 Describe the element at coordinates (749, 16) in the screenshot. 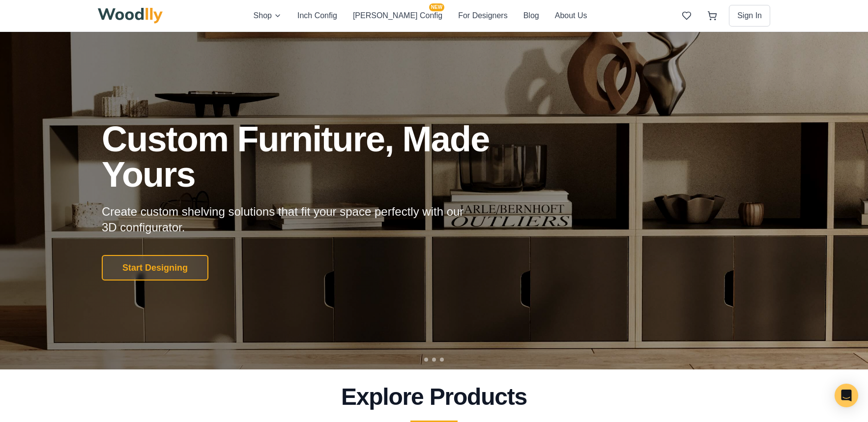

I see `button: Sign In` at that location.